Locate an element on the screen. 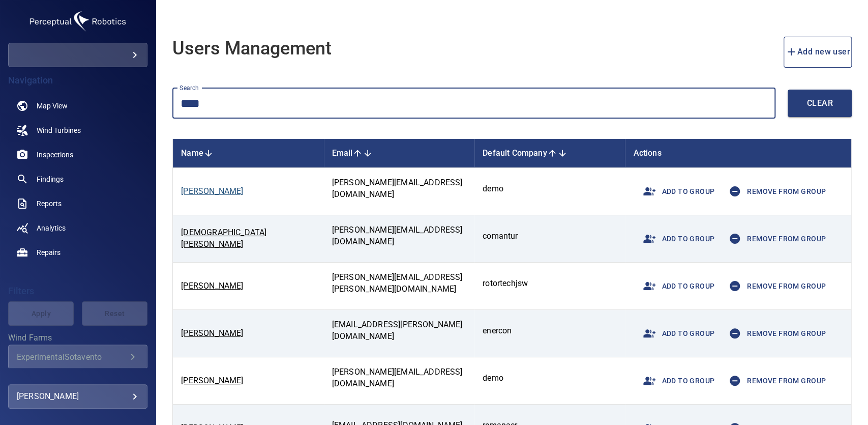 This screenshot has height=425, width=868. a: analytics noActive is located at coordinates (78, 228).